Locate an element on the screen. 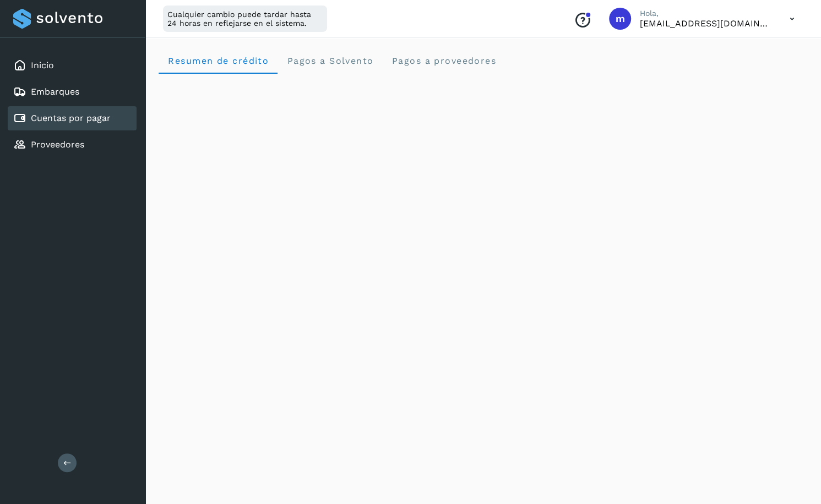 The height and width of the screenshot is (504, 821). span: Pagos a Solvento is located at coordinates (330, 60).